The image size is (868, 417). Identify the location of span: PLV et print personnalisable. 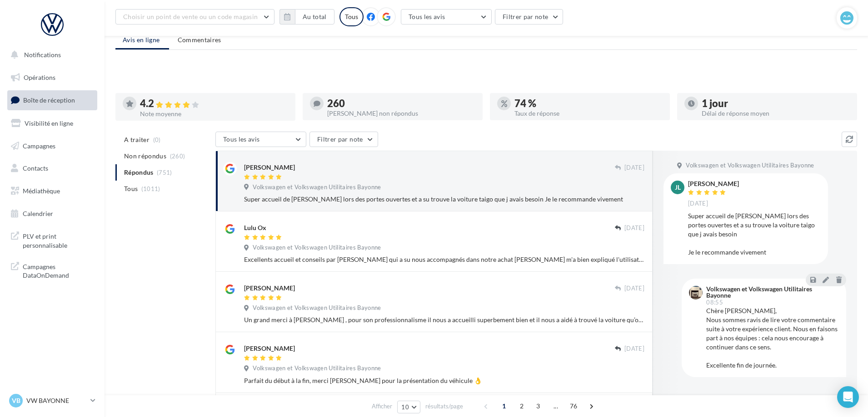
(59, 240).